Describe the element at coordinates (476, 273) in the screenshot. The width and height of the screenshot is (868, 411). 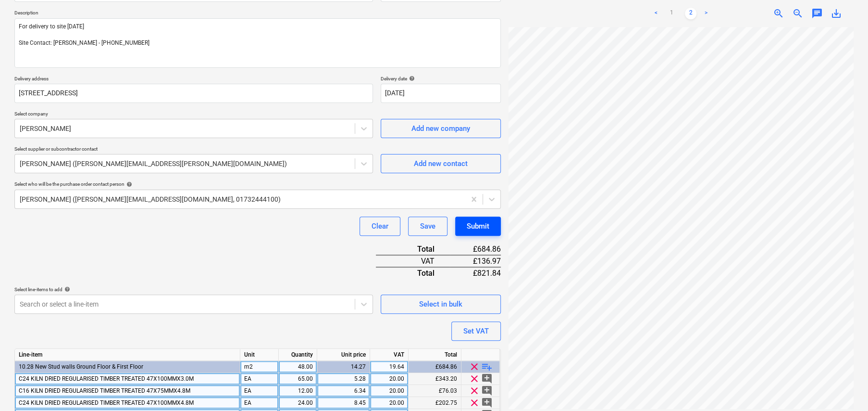
I see `div: £821.84` at that location.